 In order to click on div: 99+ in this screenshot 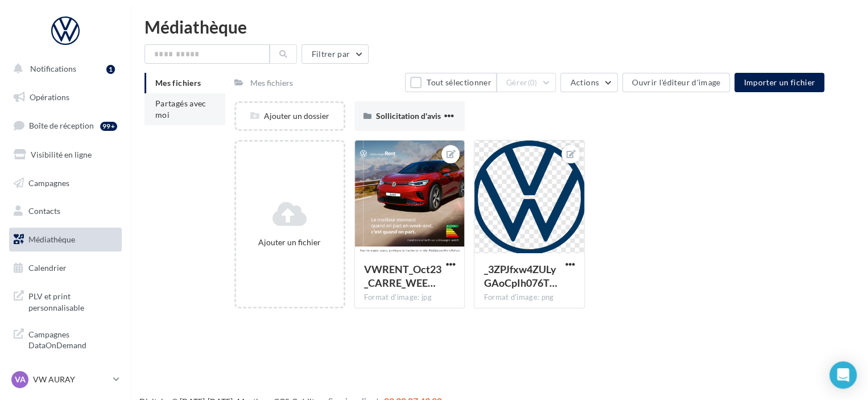, I will do `click(109, 126)`.